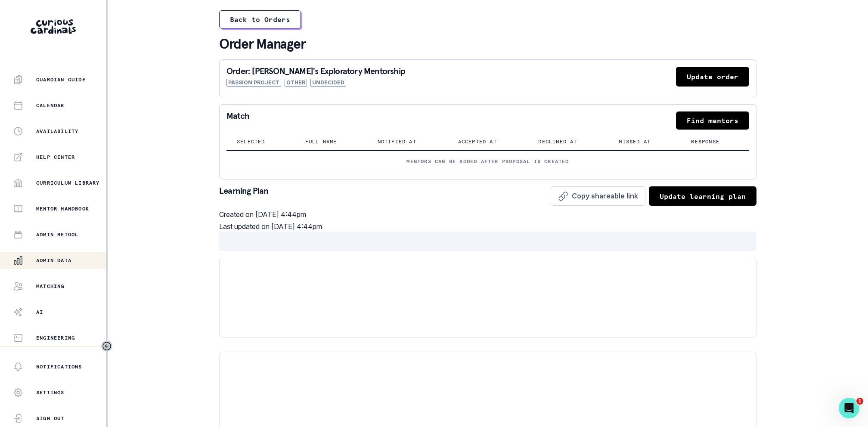 Image resolution: width=868 pixels, height=427 pixels. I want to click on p: Sign Out, so click(50, 419).